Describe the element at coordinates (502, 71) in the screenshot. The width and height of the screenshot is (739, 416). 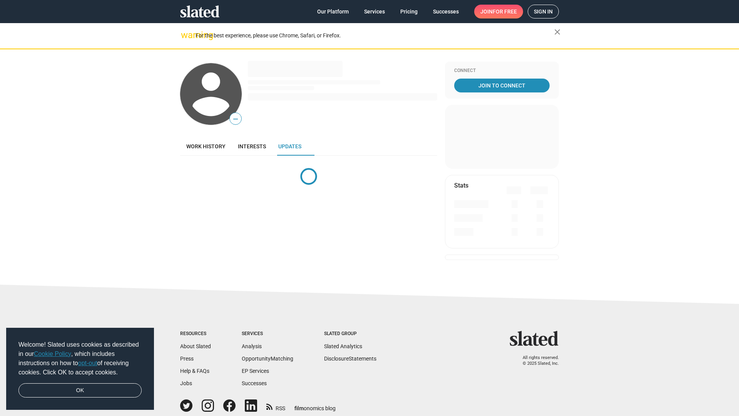
I see `div: Connect` at that location.